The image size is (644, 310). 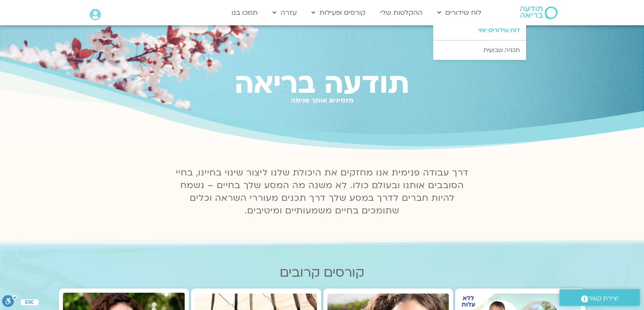 What do you see at coordinates (599, 297) in the screenshot?
I see `a: יצירת קשר` at bounding box center [599, 297].